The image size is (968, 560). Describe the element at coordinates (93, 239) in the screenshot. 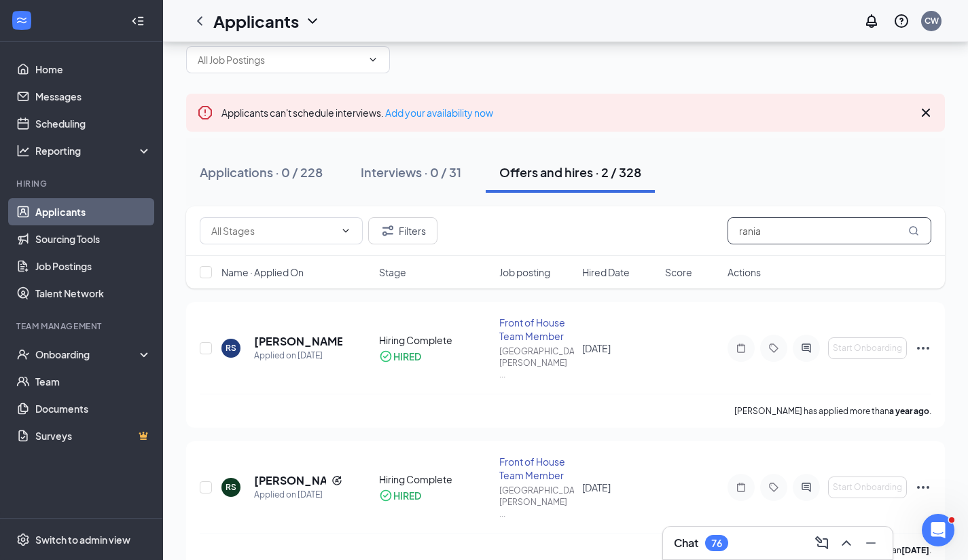

I see `a: Sourcing Tools` at that location.